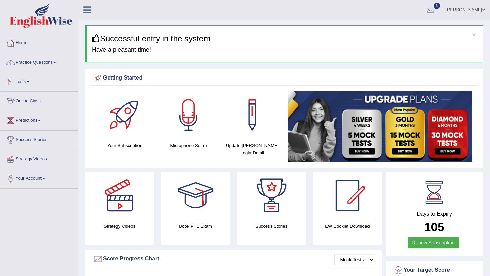  I want to click on h4: Book PTE Exam, so click(195, 226).